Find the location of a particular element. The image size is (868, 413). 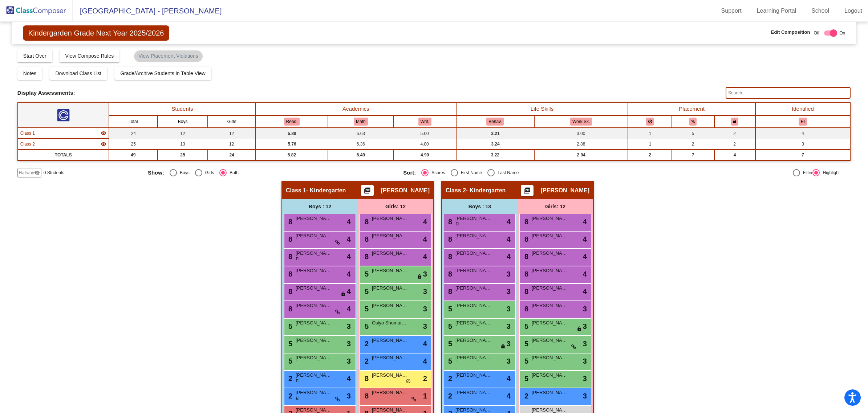

span: Download Class List is located at coordinates (78, 73).